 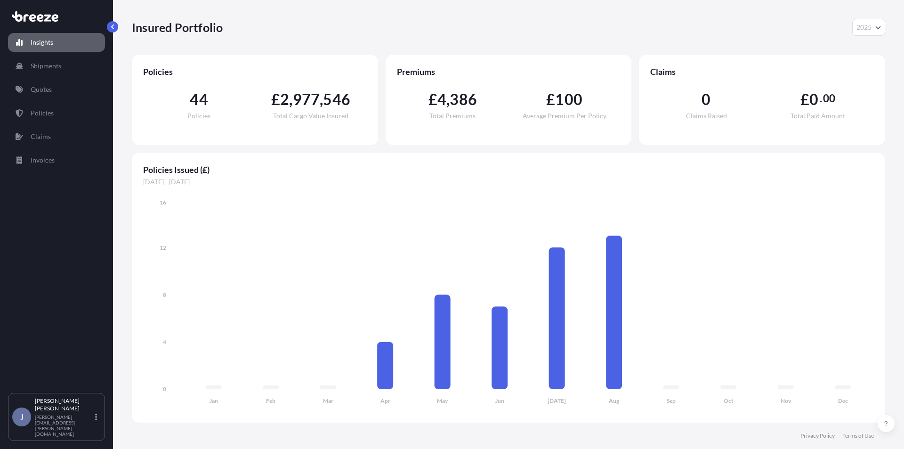 What do you see at coordinates (463, 99) in the screenshot?
I see `span: 386` at bounding box center [463, 99].